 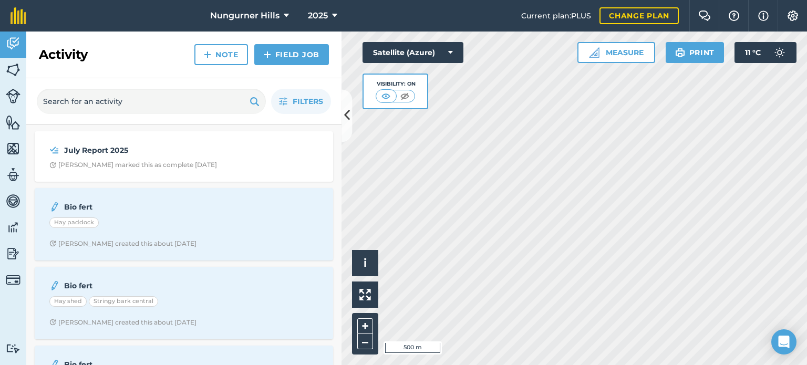 I want to click on div: Stringy bark central, so click(x=124, y=302).